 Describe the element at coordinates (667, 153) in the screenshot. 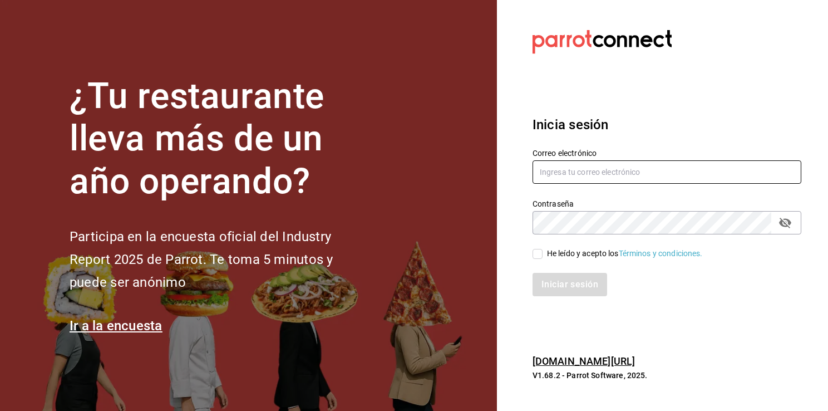

I see `label: Correo electrónico` at that location.